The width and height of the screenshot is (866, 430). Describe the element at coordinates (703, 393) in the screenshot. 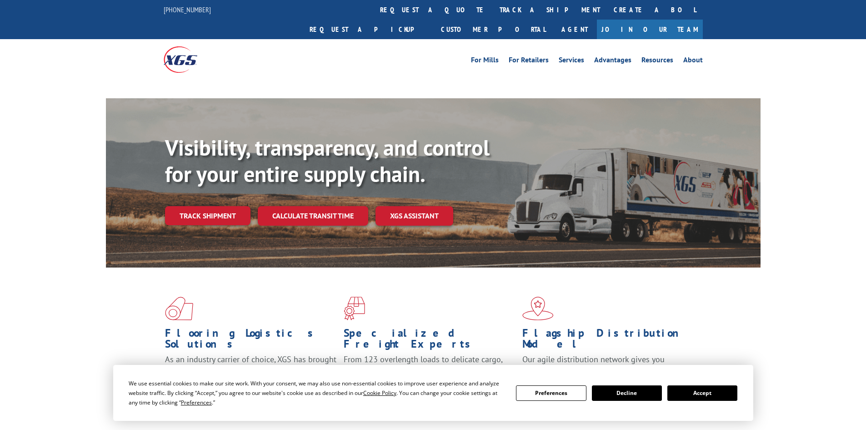

I see `button: Accept` at that location.